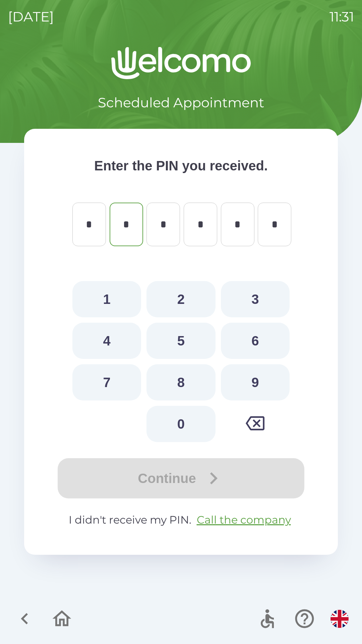 This screenshot has width=362, height=644. I want to click on p: Scheduled Appointment, so click(181, 103).